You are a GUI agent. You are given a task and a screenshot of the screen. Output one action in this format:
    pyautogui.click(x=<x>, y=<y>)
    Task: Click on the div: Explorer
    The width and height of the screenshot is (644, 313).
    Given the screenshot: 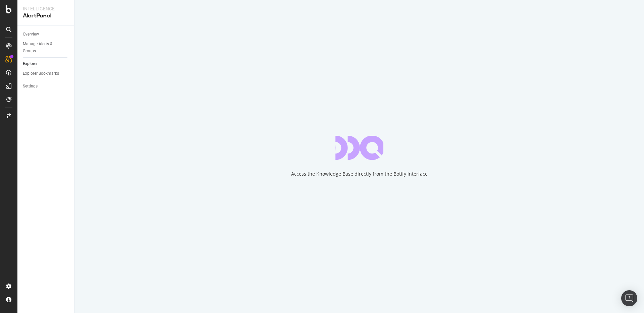 What is the action you would take?
    pyautogui.click(x=30, y=63)
    